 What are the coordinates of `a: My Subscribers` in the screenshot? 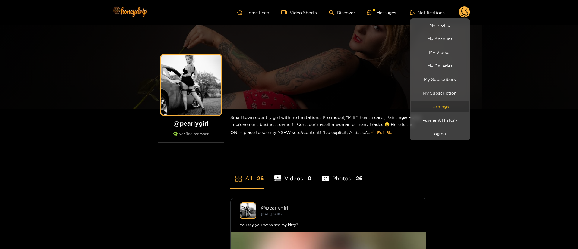 It's located at (440, 79).